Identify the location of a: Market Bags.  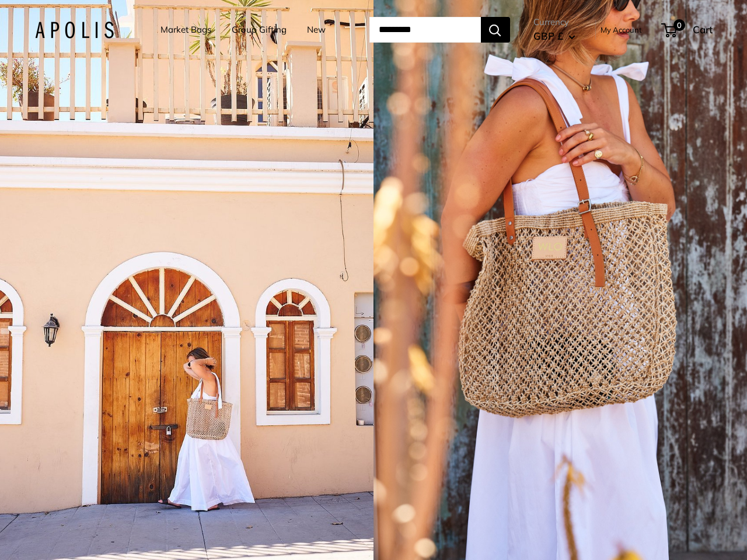
(186, 30).